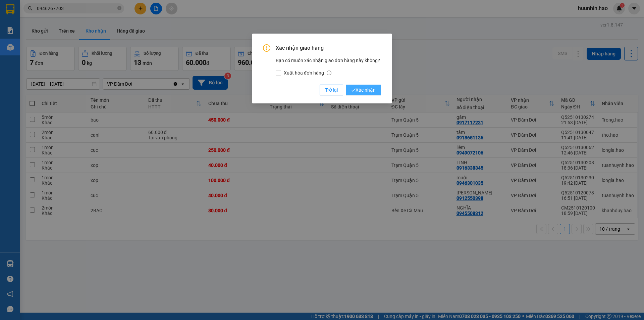 The image size is (644, 320). Describe the element at coordinates (329, 66) in the screenshot. I see `div: Bạn có muốn xác nhận giao đơn hàng này không?` at that location.